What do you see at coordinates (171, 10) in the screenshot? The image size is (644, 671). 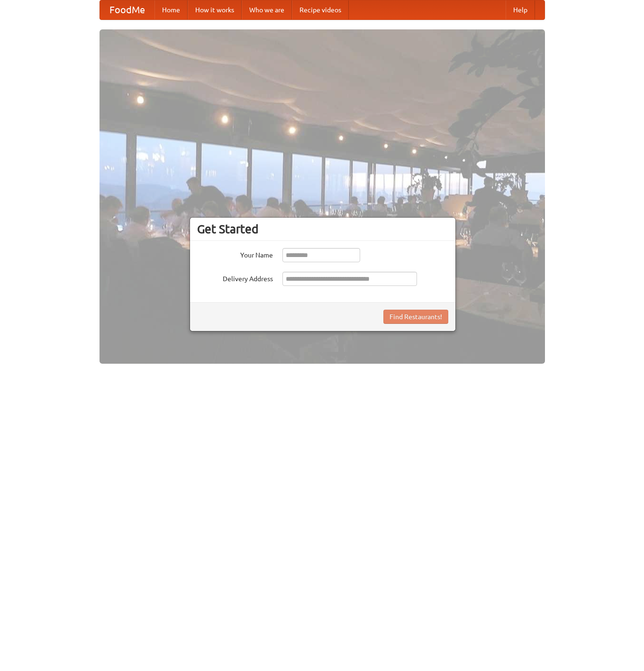 I see `a: Home` at bounding box center [171, 10].